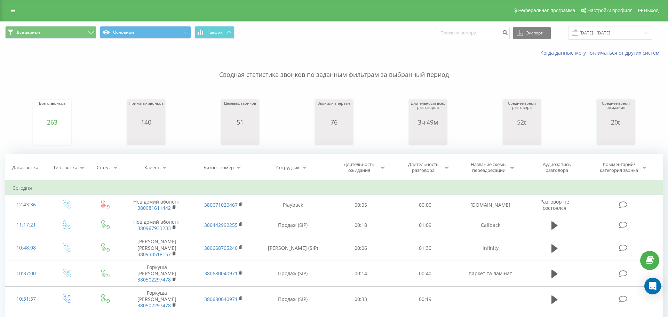  I want to click on td: паркет та ламінат, so click(491, 274).